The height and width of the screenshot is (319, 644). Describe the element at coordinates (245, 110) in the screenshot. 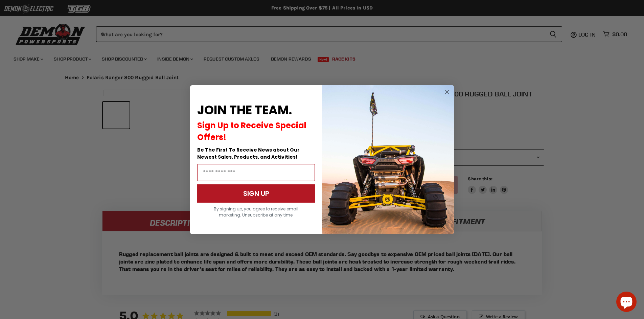

I see `span: JOIN THE TEAM.` at that location.